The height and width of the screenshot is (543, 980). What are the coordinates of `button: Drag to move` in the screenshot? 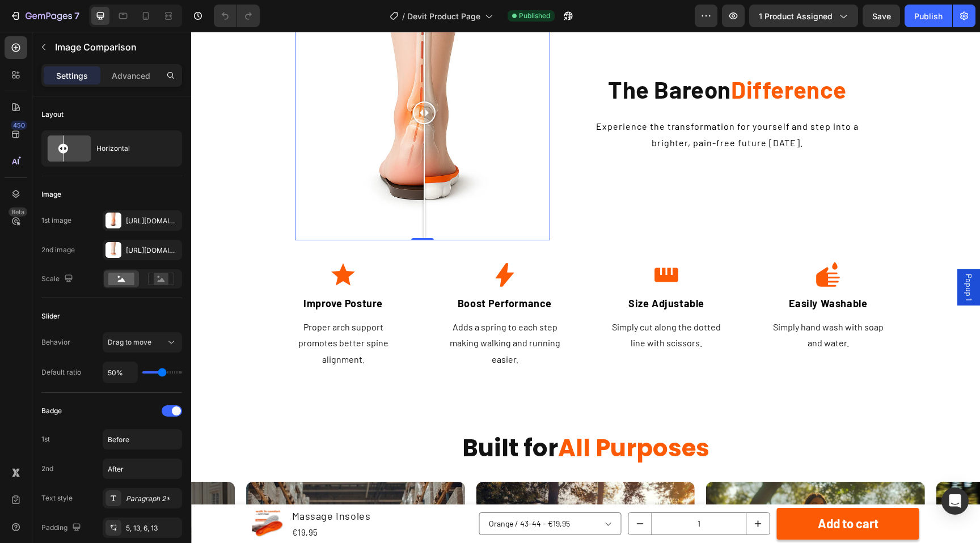 It's located at (142, 342).